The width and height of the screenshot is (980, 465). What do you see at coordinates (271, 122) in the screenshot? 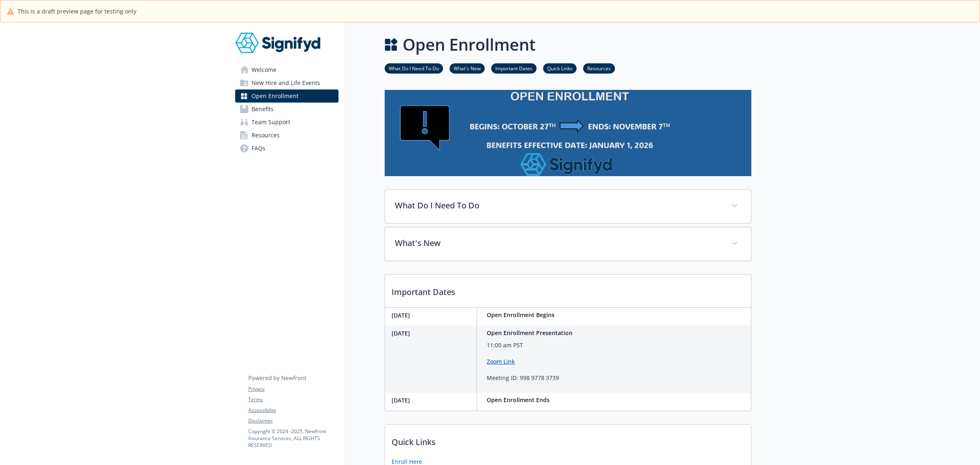
I see `span: Team Support` at bounding box center [271, 122].